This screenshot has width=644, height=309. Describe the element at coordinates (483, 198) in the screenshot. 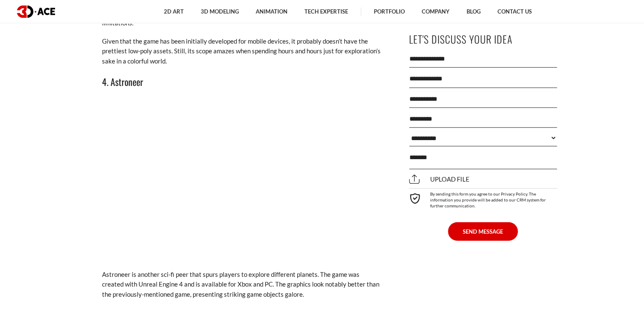

I see `div: By sending this form you agree to our Privacy Policy. The information you provide will be added t...` at that location.